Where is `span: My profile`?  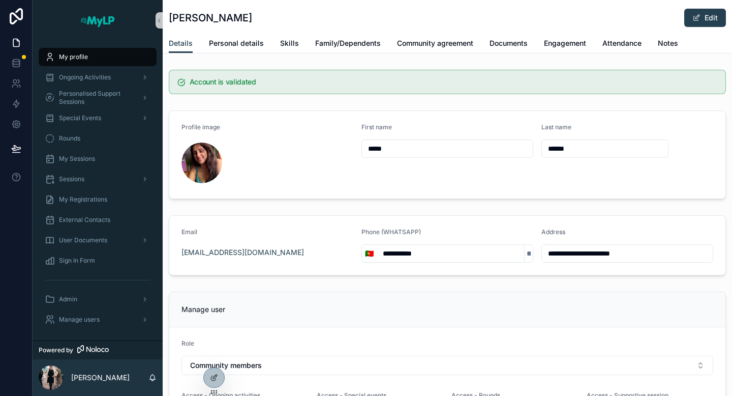 span: My profile is located at coordinates (73, 57).